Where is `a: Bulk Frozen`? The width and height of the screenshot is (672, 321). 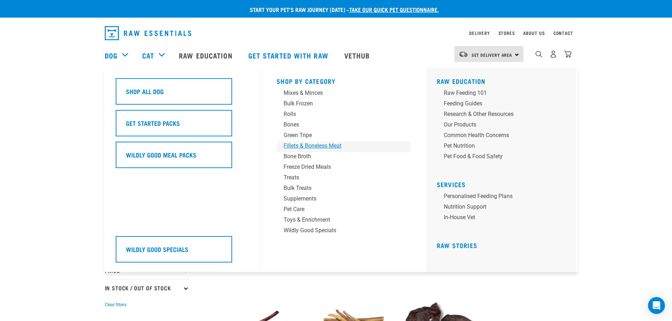 a: Bulk Frozen is located at coordinates (343, 105).